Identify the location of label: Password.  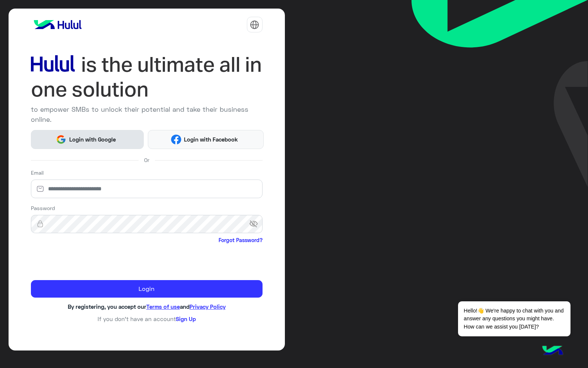
(43, 208).